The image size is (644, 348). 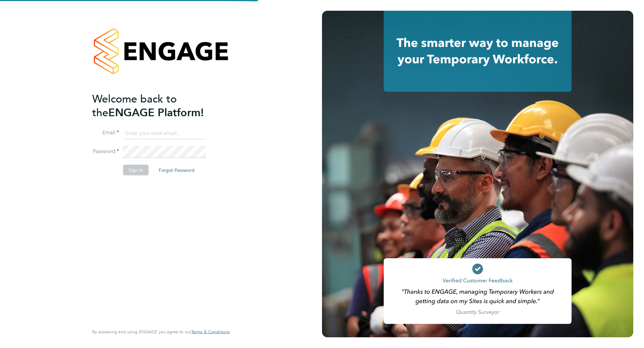 What do you see at coordinates (176, 170) in the screenshot?
I see `button: Forgot Password` at bounding box center [176, 170].